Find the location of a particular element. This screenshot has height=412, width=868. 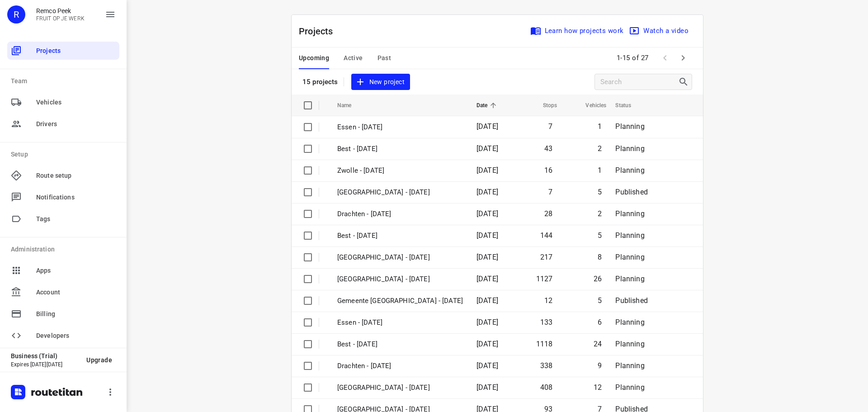

span: Upgrade is located at coordinates (99, 360).